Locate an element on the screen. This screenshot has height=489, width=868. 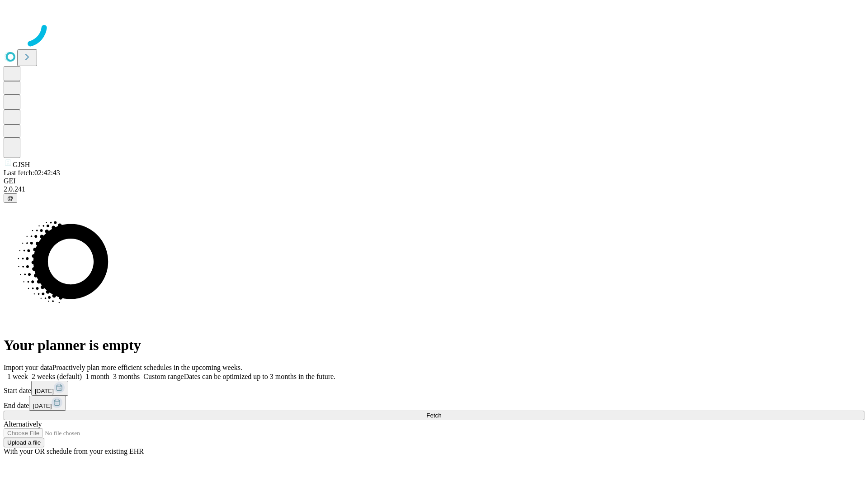
span: Fetch is located at coordinates (434, 415).